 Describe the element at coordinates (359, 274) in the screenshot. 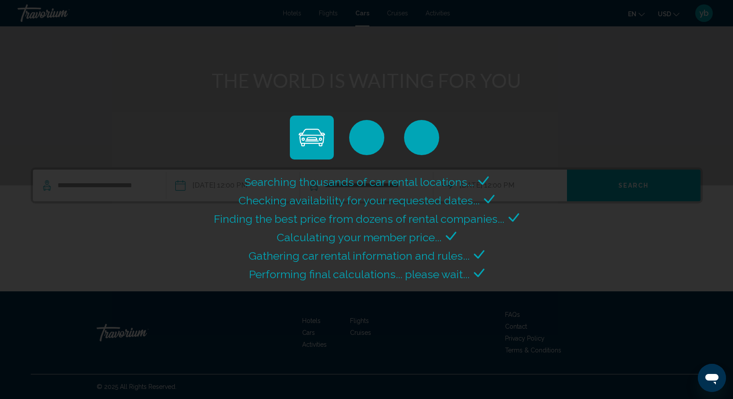

I see `span: Performing final calculations... please wait...` at that location.